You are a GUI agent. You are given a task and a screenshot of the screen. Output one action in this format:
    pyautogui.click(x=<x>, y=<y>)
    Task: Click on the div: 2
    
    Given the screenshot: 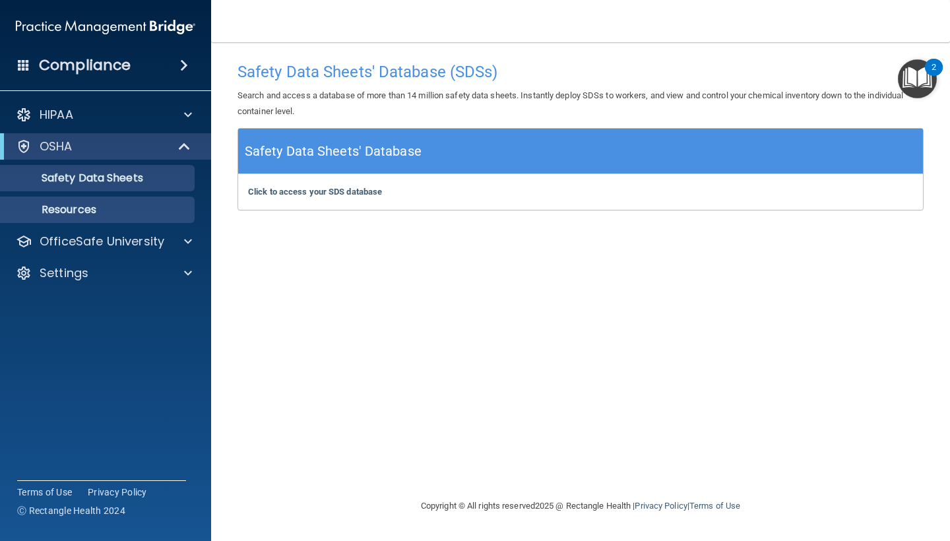 What is the action you would take?
    pyautogui.click(x=934, y=76)
    